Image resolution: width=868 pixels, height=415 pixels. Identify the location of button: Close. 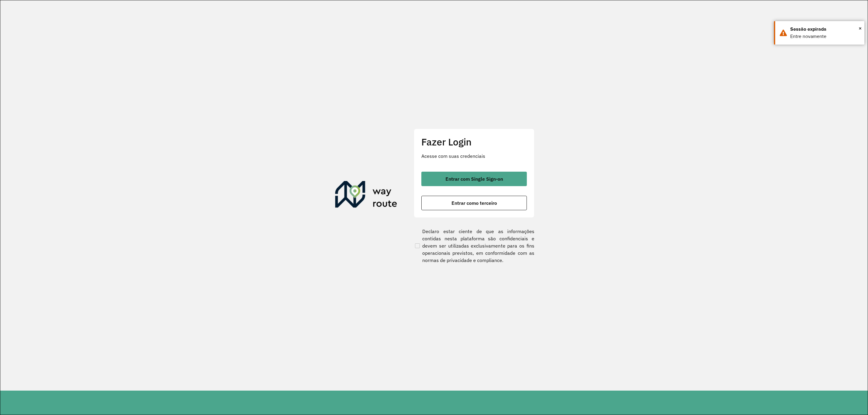
(860, 28).